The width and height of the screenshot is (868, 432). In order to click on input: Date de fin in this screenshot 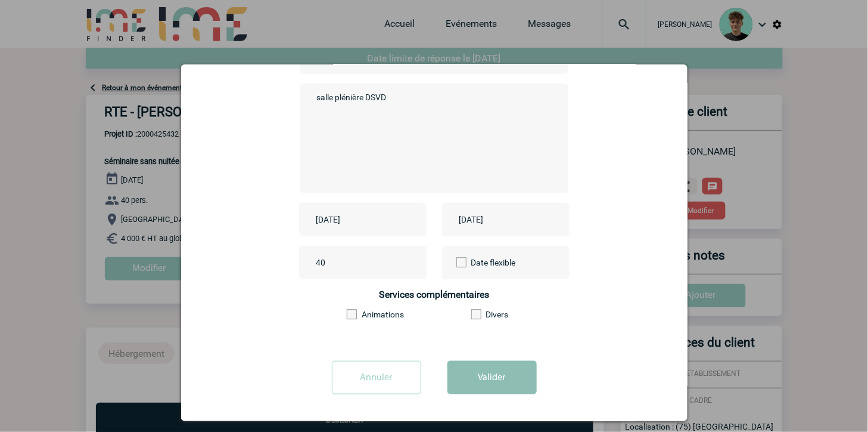, I will do `click(497, 220)`.